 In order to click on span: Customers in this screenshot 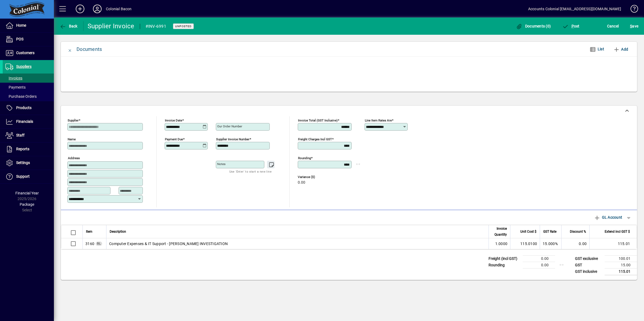, I will do `click(25, 53)`.